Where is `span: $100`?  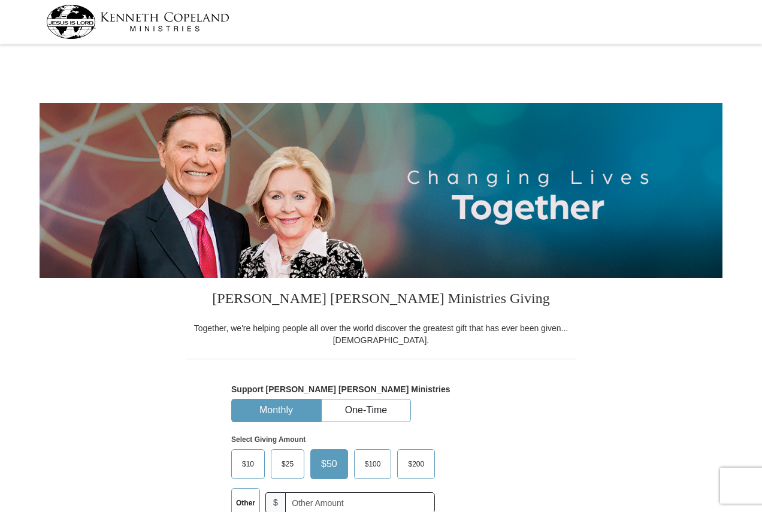 span: $100 is located at coordinates (373, 464).